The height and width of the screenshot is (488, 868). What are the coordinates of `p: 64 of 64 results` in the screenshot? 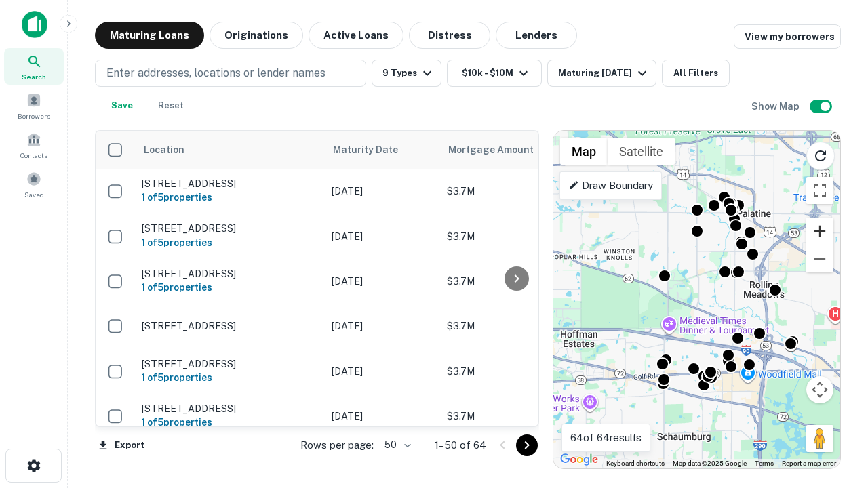 It's located at (605, 438).